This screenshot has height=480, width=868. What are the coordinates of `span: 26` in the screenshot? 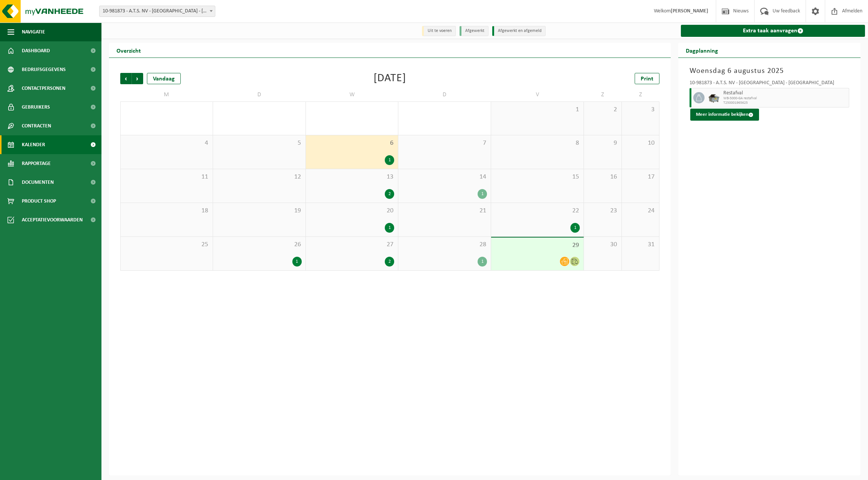 It's located at (259, 244).